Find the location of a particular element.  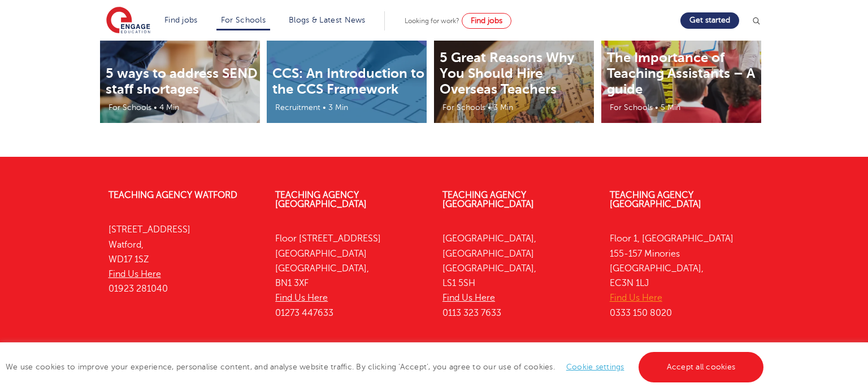

li: 5 Min is located at coordinates (670, 107).